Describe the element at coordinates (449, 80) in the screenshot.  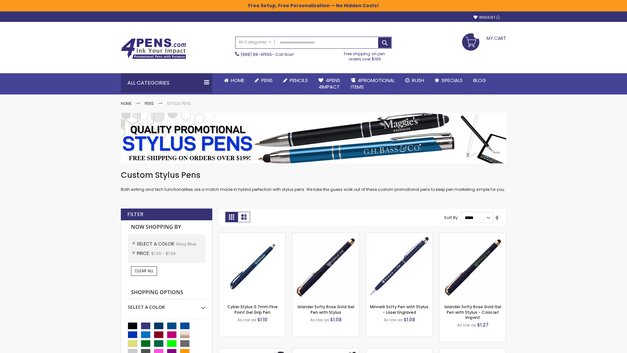
I see `a: Specials` at that location.